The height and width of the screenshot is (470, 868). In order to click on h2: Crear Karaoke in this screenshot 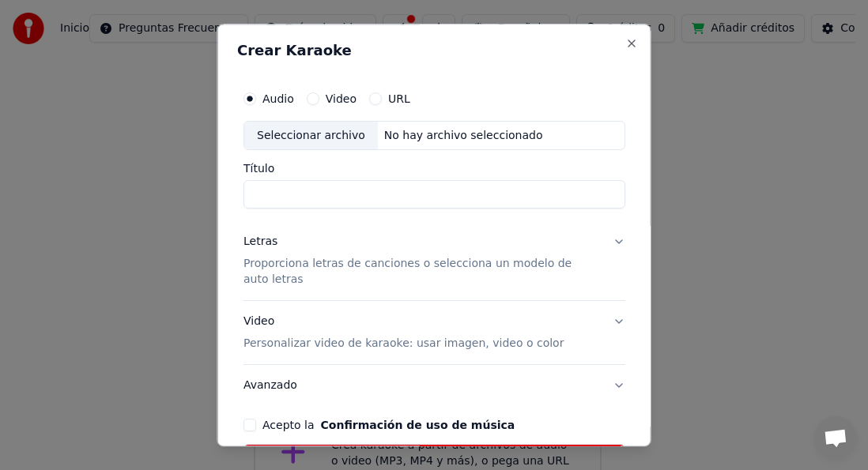, I will do `click(434, 51)`.